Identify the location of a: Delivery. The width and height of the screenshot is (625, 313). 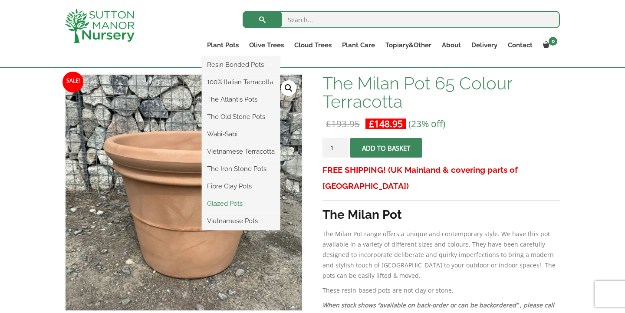
(484, 45).